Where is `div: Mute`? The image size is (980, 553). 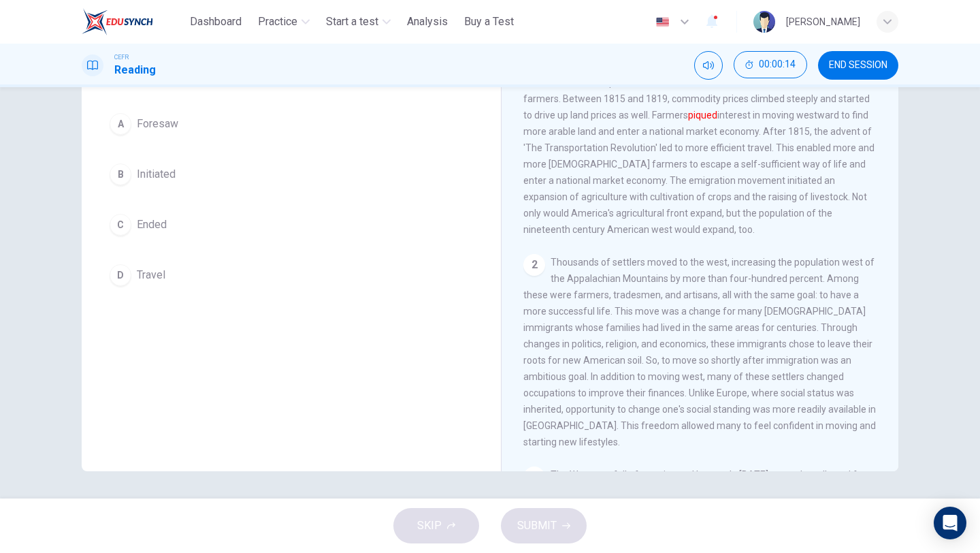 div: Mute is located at coordinates (709, 65).